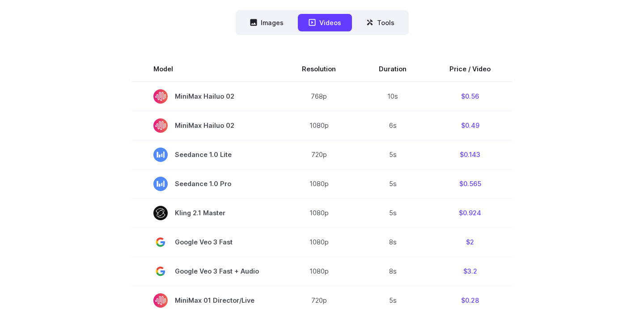 The image size is (644, 309). Describe the element at coordinates (319, 154) in the screenshot. I see `td: 720p` at that location.